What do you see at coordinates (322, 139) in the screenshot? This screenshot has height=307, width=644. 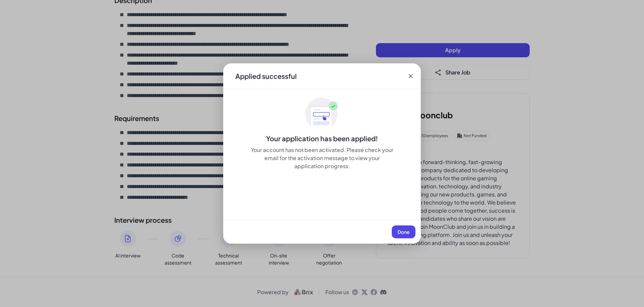 I see `div: Your application has been applied!` at bounding box center [322, 139].